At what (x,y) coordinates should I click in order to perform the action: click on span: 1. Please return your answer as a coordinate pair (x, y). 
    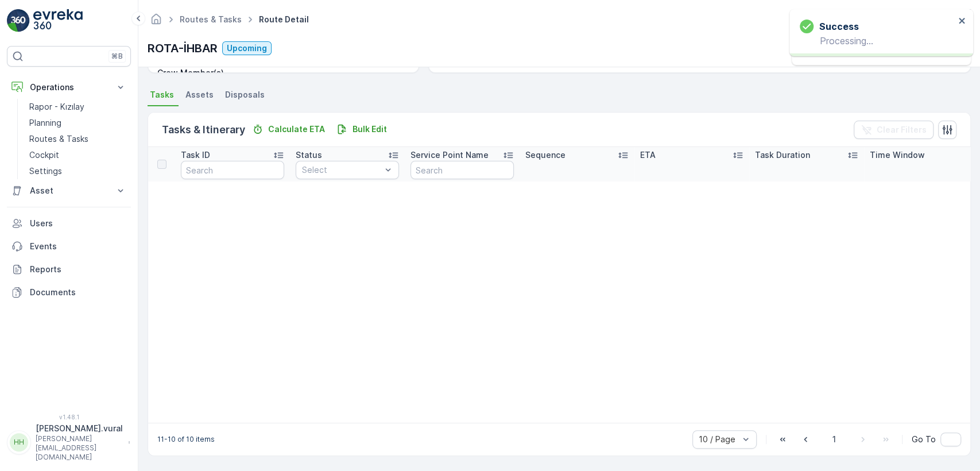
    Looking at the image, I should click on (834, 439).